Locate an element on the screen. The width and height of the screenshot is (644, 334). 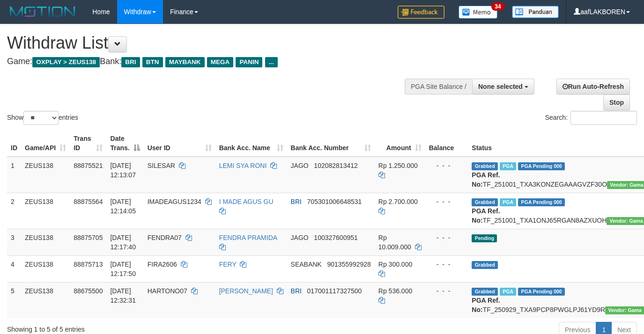
span: None selected is located at coordinates (500, 86).